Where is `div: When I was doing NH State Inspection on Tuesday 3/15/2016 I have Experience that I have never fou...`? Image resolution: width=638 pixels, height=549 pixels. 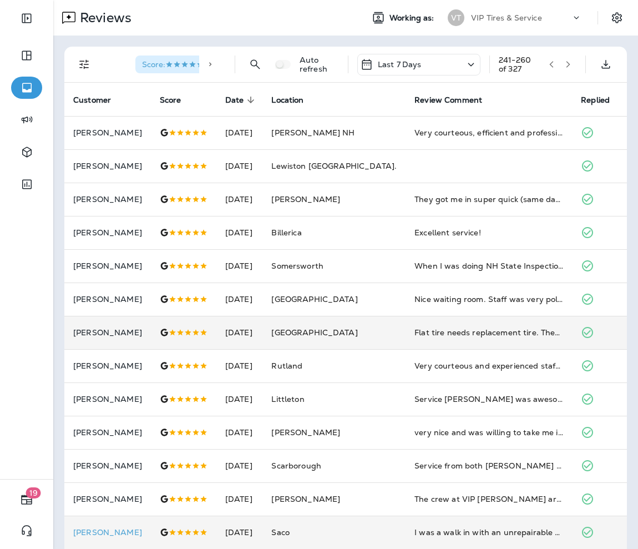
div: When I was doing NH State Inspection on Tuesday 3/15/2016 I have Experience that I have never fou... is located at coordinates (489, 266).